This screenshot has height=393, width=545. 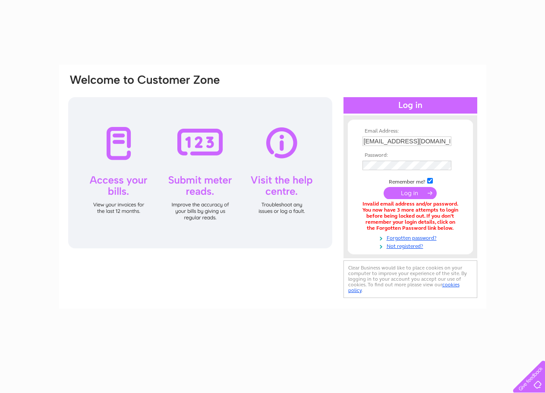 I want to click on a: Forgotten password?, so click(x=412, y=237).